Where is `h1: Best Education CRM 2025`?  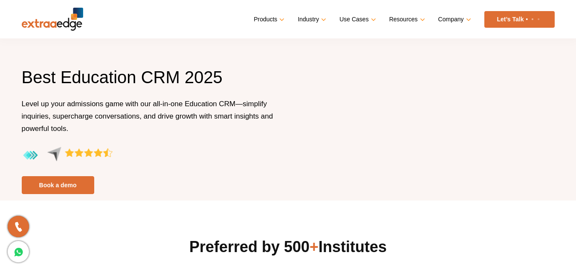 h1: Best Education CRM 2025 is located at coordinates (152, 82).